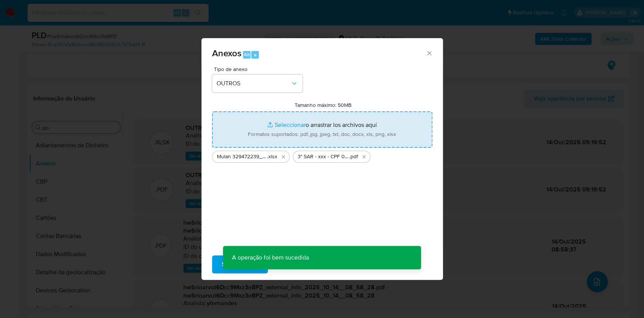 This screenshot has height=318, width=644. What do you see at coordinates (322, 155) in the screenshot?
I see `ul: Archivos seleccionados` at bounding box center [322, 155].